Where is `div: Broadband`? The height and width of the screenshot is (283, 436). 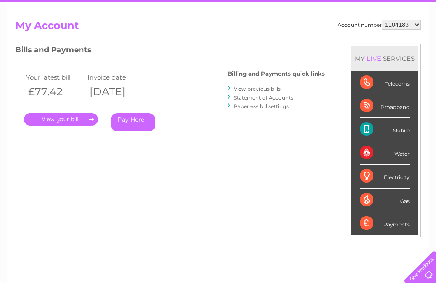
div: Broadband is located at coordinates (385, 106).